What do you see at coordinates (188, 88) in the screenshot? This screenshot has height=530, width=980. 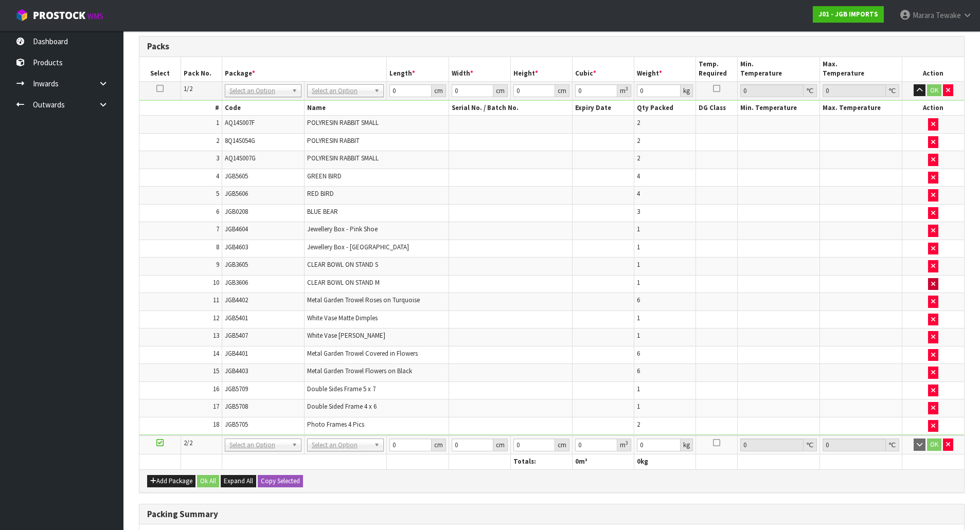 I see `span: 1/2` at bounding box center [188, 88].